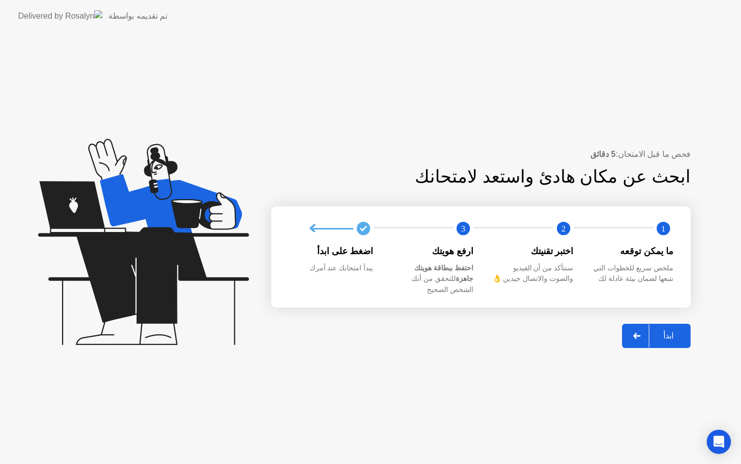 This screenshot has width=741, height=464. Describe the element at coordinates (331, 251) in the screenshot. I see `div: اضغط على ابدأ` at that location.